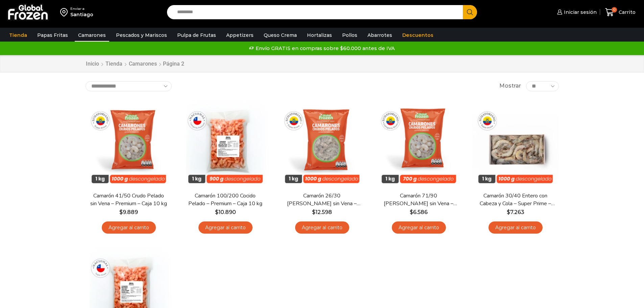 The height and width of the screenshot is (308, 644). I want to click on select: Pedido de la tienda, so click(129, 86).